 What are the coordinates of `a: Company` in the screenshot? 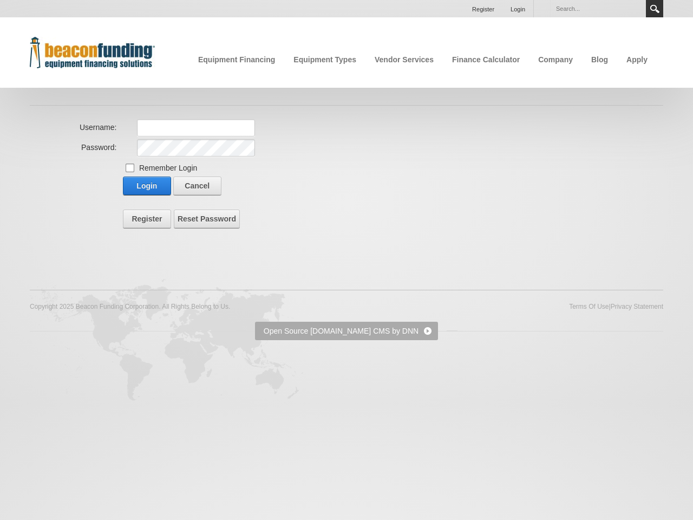 It's located at (555, 60).